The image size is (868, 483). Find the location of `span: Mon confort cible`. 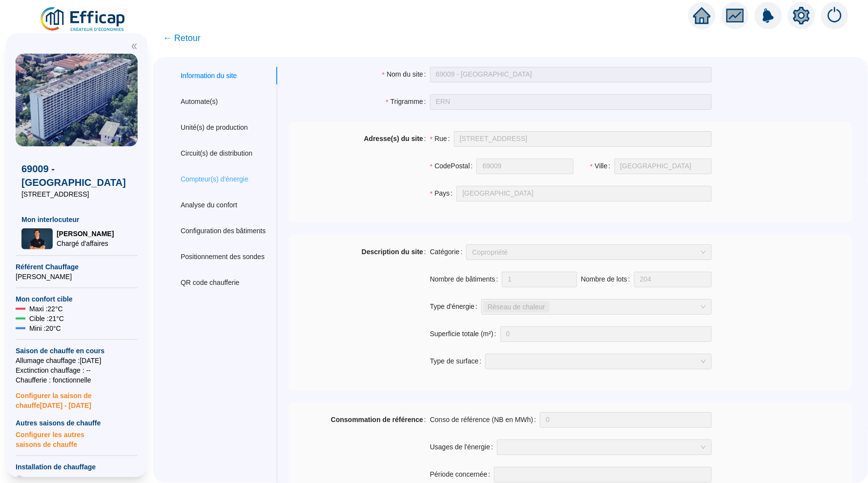

span: Mon confort cible is located at coordinates (76, 299).